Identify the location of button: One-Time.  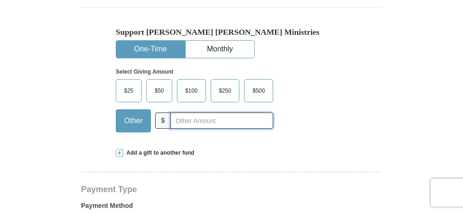
(151, 49).